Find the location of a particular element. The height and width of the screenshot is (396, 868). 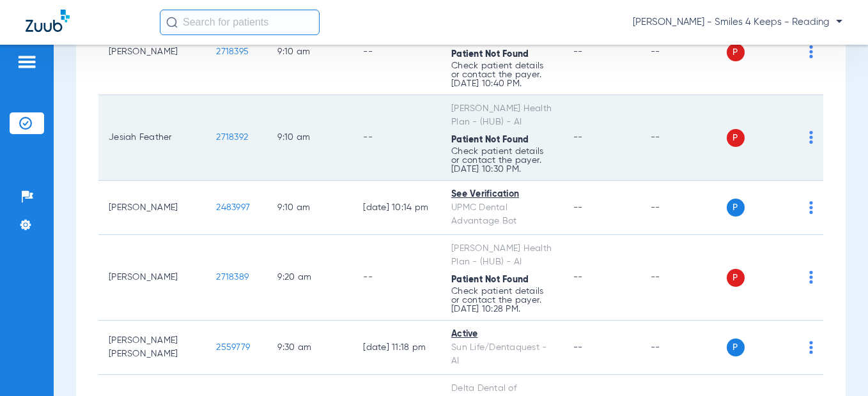

span: 2718395 is located at coordinates (232, 52).